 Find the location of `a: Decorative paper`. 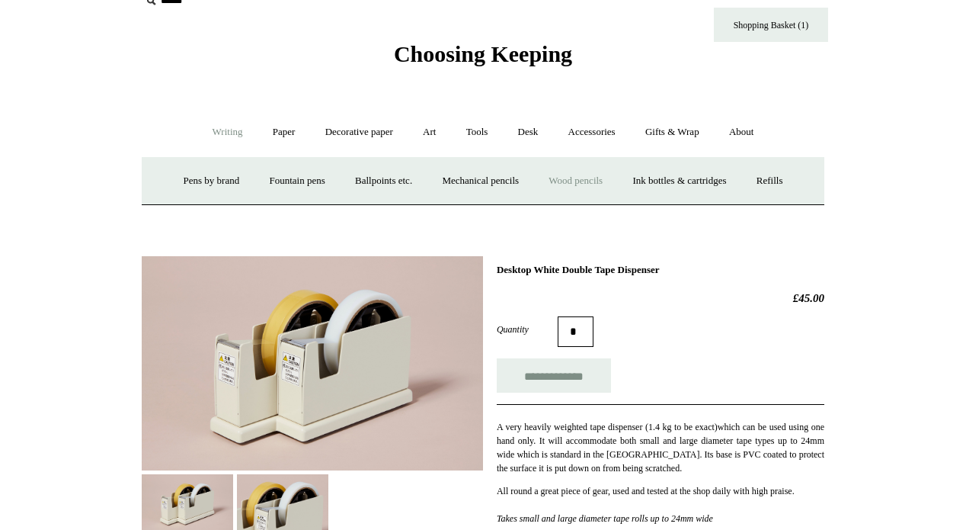

a: Decorative paper is located at coordinates (359, 132).